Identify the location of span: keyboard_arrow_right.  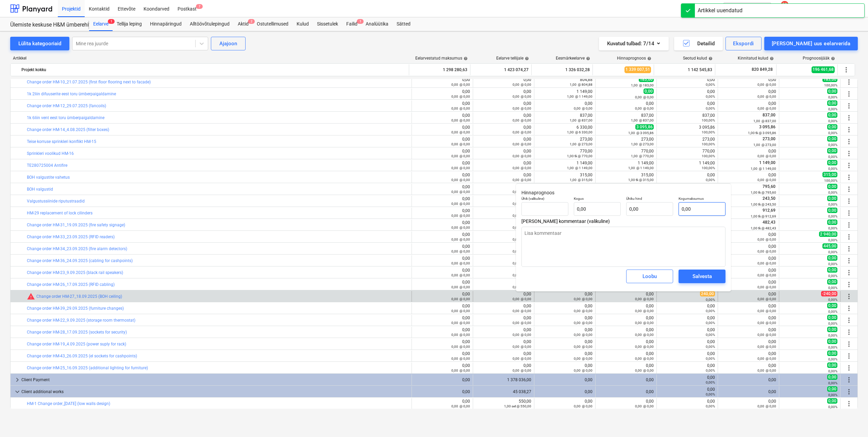
(17, 380).